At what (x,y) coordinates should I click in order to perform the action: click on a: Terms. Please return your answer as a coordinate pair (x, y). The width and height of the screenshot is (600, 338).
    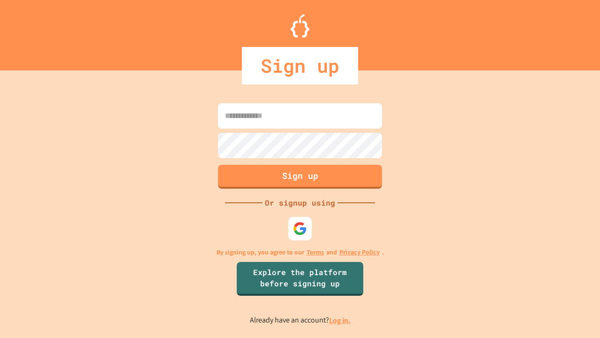
    Looking at the image, I should click on (315, 252).